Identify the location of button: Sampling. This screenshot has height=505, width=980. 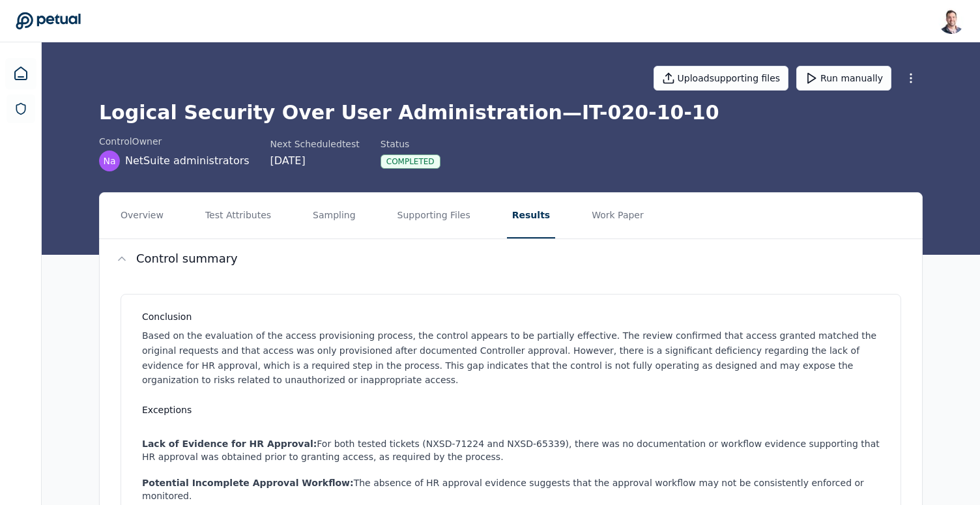
(335, 216).